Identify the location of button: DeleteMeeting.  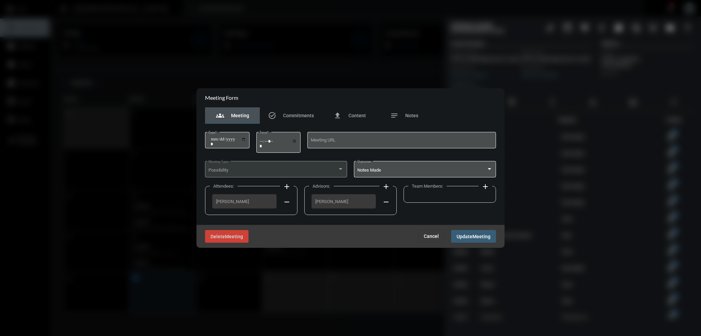
(226, 236).